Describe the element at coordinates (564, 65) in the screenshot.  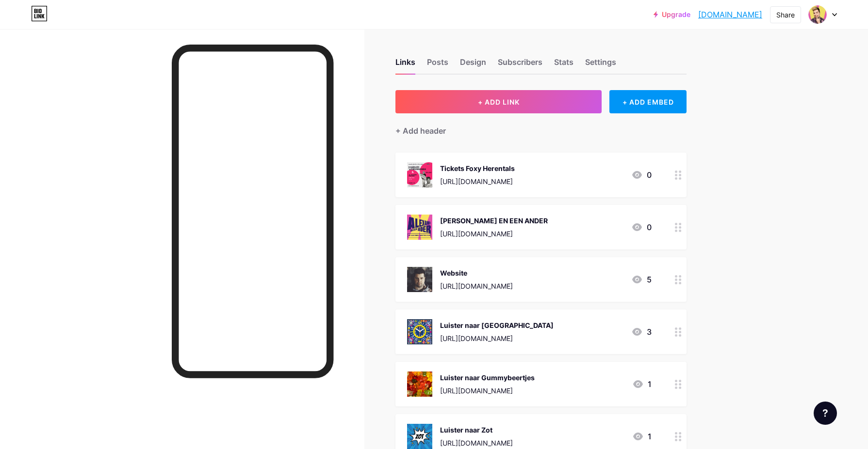
I see `div: Stats` at that location.